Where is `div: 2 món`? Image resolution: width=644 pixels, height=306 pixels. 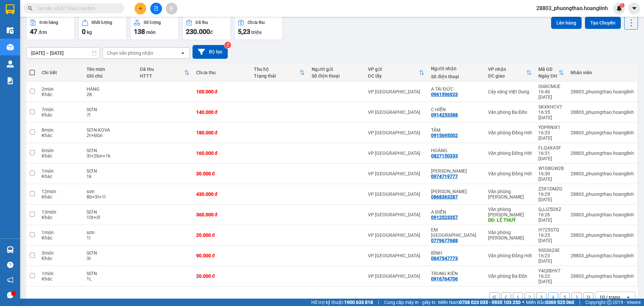 div: 2 món is located at coordinates (61, 89).